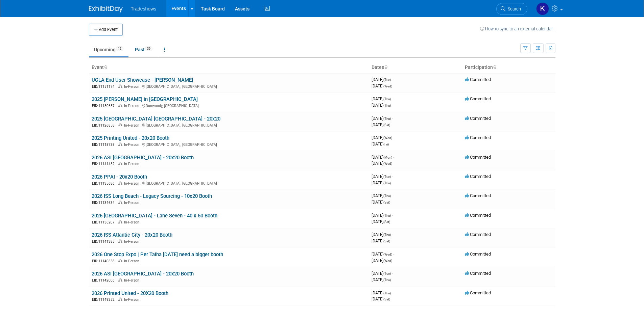 The height and width of the screenshot is (319, 644). I want to click on span: 39, so click(149, 49).